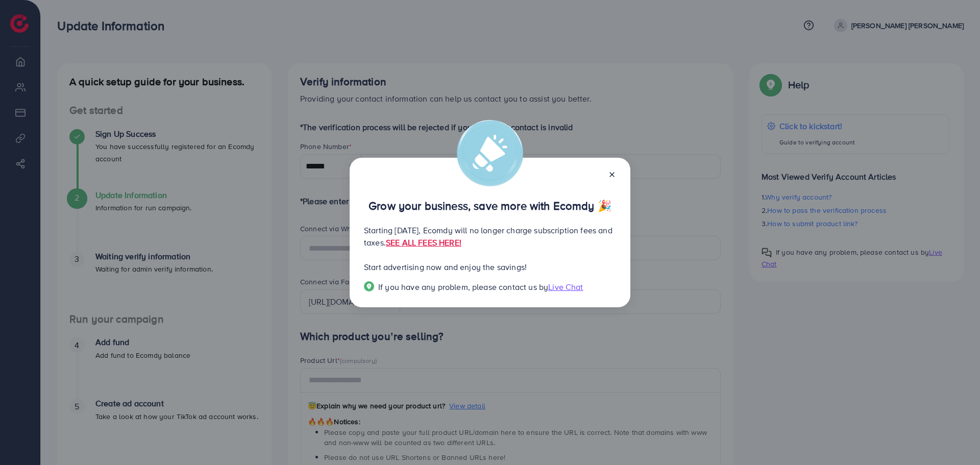  I want to click on span: Live Chat, so click(566, 287).